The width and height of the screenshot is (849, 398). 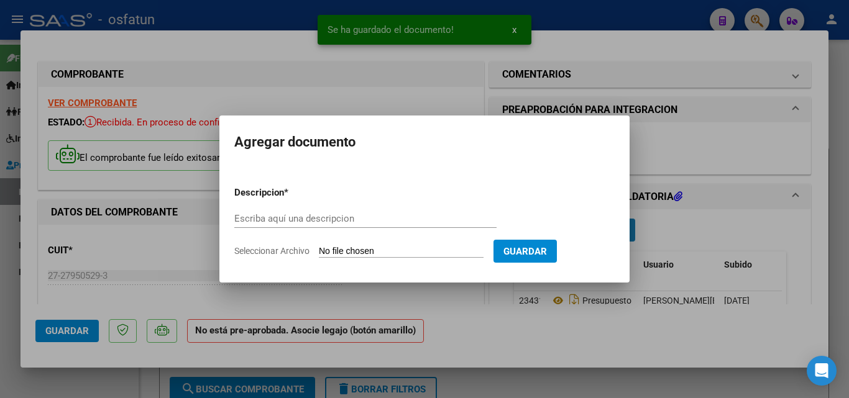 I want to click on span: Seleccionar Archivo, so click(x=271, y=251).